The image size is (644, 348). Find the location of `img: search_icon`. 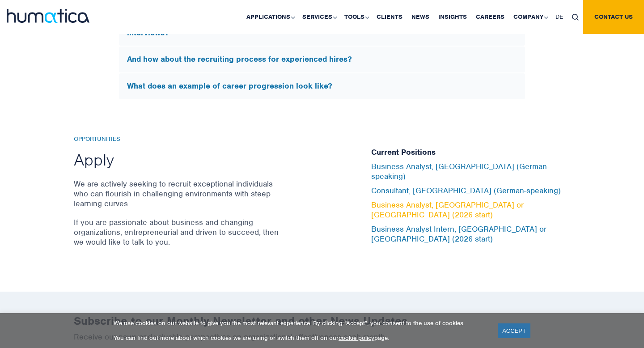

img: search_icon is located at coordinates (575, 17).